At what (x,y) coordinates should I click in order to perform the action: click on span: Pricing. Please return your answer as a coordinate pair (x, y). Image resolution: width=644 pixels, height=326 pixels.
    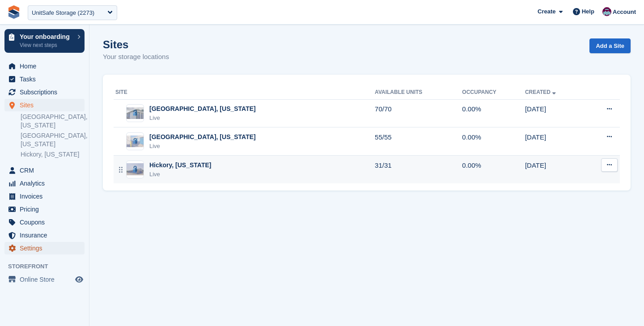
    Looking at the image, I should click on (46, 210).